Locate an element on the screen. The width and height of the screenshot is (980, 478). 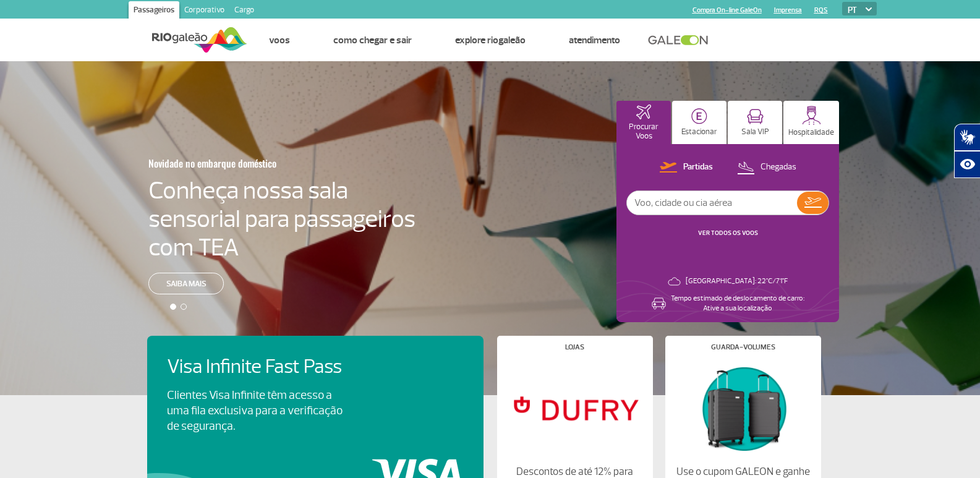
button: Estacionar is located at coordinates (699, 123).